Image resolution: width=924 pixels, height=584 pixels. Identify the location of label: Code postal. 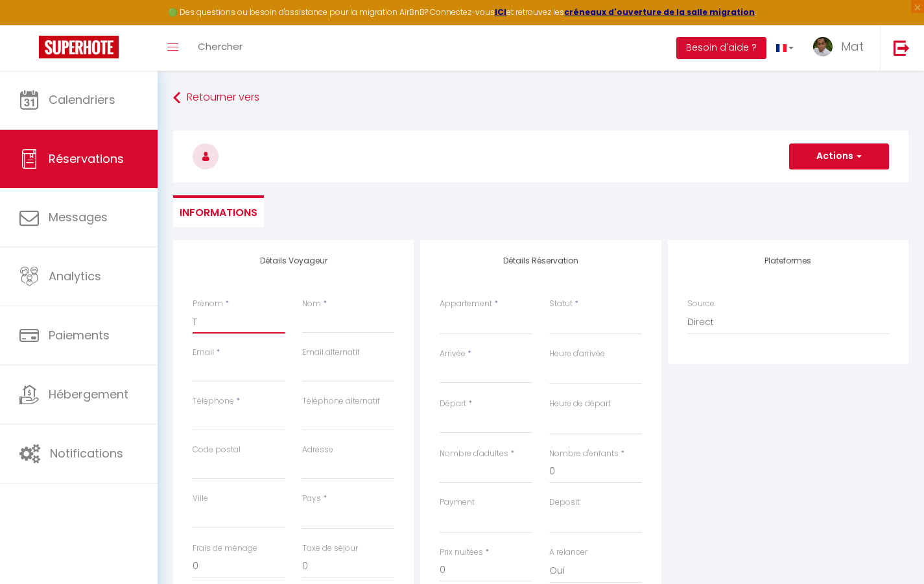
(216, 449).